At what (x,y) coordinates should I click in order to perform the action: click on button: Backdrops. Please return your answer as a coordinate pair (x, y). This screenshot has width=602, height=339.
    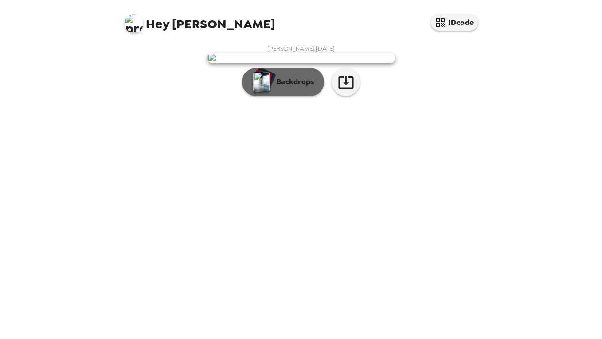
    Looking at the image, I should click on (283, 82).